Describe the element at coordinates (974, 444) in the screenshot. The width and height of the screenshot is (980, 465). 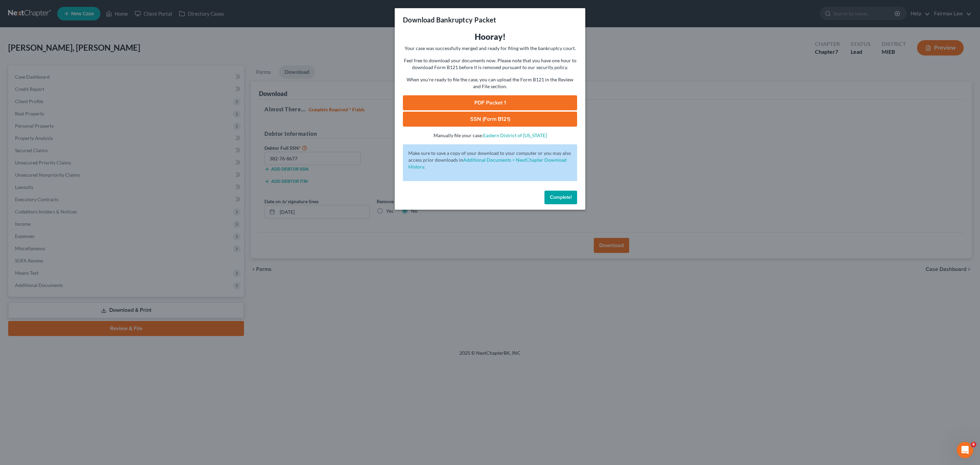
I see `span: 6` at that location.